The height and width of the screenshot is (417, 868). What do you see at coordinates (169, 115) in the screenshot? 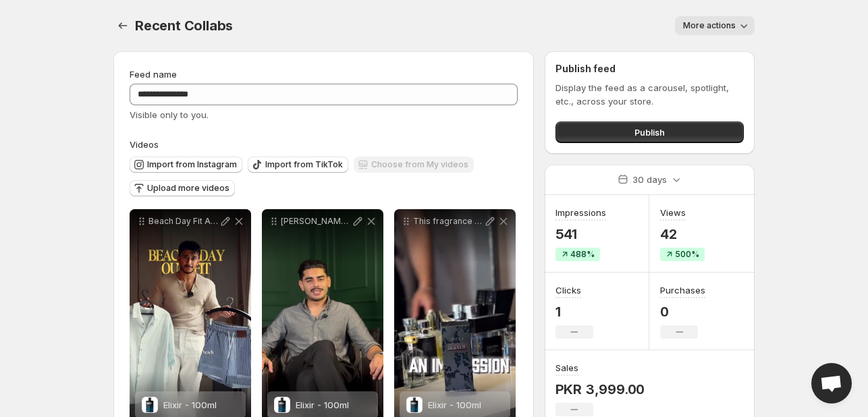
I see `span: Visible only to you.` at bounding box center [169, 115].